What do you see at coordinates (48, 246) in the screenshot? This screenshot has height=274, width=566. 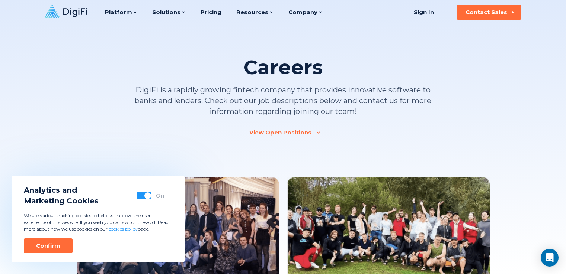 I see `div: Confirm` at bounding box center [48, 246].